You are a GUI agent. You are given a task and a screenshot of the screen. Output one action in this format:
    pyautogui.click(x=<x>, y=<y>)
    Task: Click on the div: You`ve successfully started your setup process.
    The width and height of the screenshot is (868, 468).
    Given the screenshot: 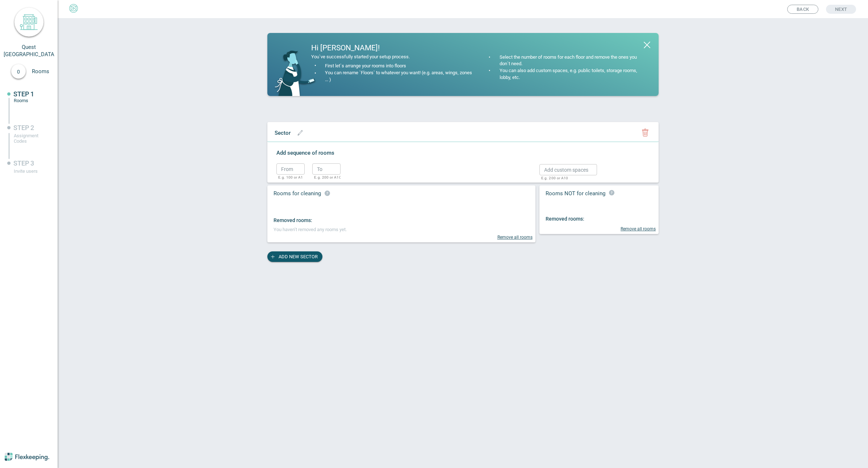 What is the action you would take?
    pyautogui.click(x=392, y=57)
    